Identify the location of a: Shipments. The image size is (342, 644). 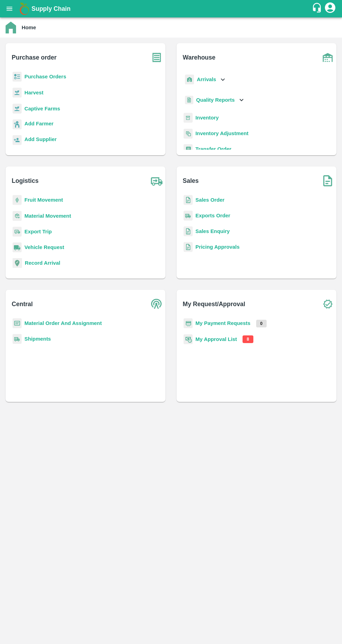
(38, 339).